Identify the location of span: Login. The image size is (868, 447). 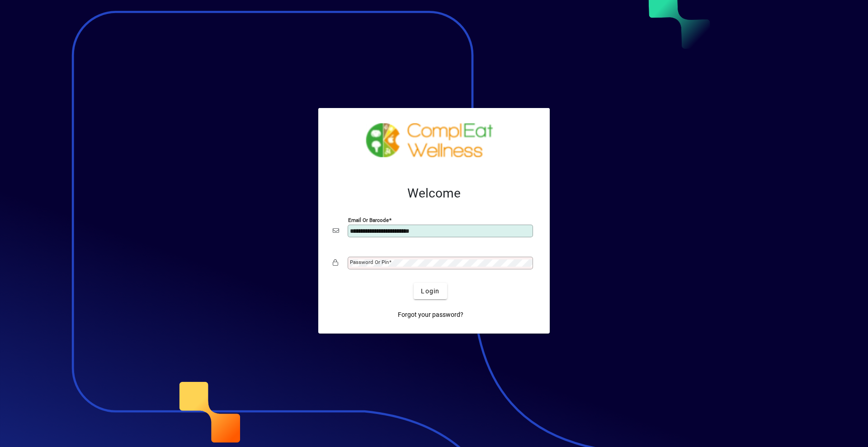
(430, 291).